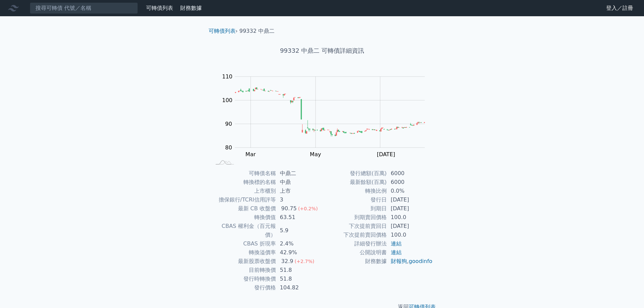 The width and height of the screenshot is (644, 308). What do you see at coordinates (191, 8) in the screenshot?
I see `a: 財務數據` at bounding box center [191, 8].